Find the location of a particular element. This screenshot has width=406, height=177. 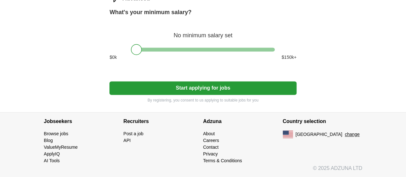

div: No minimum salary set is located at coordinates (203, 32).